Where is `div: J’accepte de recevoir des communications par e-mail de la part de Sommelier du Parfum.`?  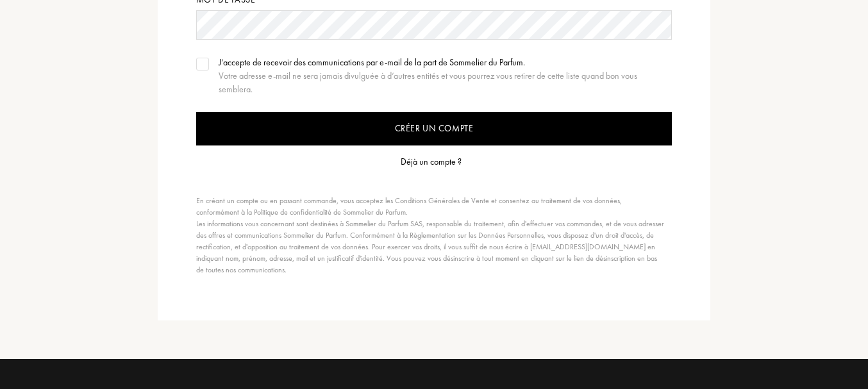 div: J’accepte de recevoir des communications par e-mail de la part de Sommelier du Parfum. is located at coordinates (446, 62).